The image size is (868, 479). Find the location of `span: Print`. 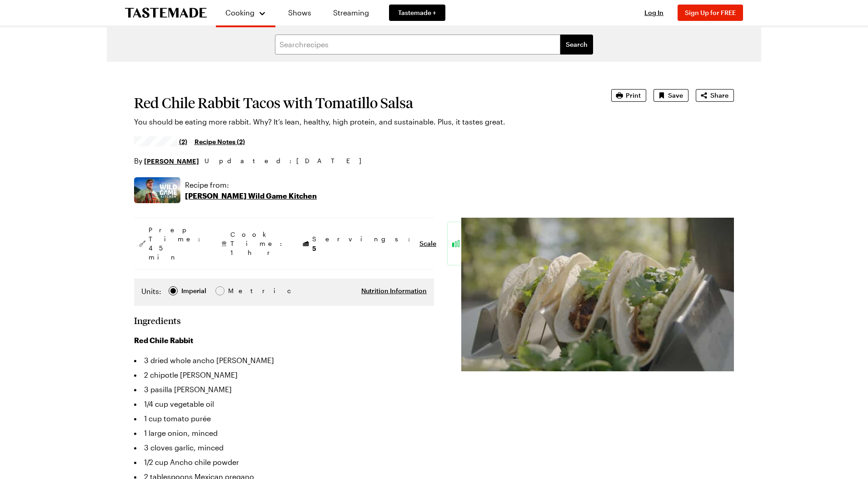

span: Print is located at coordinates (633, 96).